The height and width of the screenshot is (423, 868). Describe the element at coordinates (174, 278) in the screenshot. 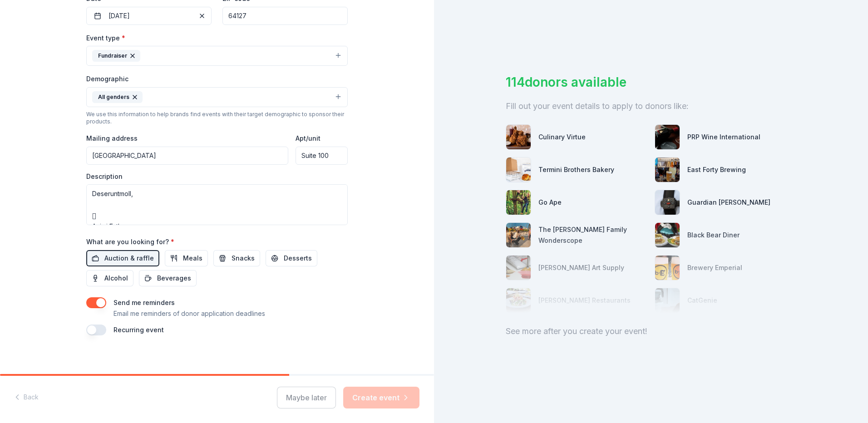

I see `span: Beverages` at that location.